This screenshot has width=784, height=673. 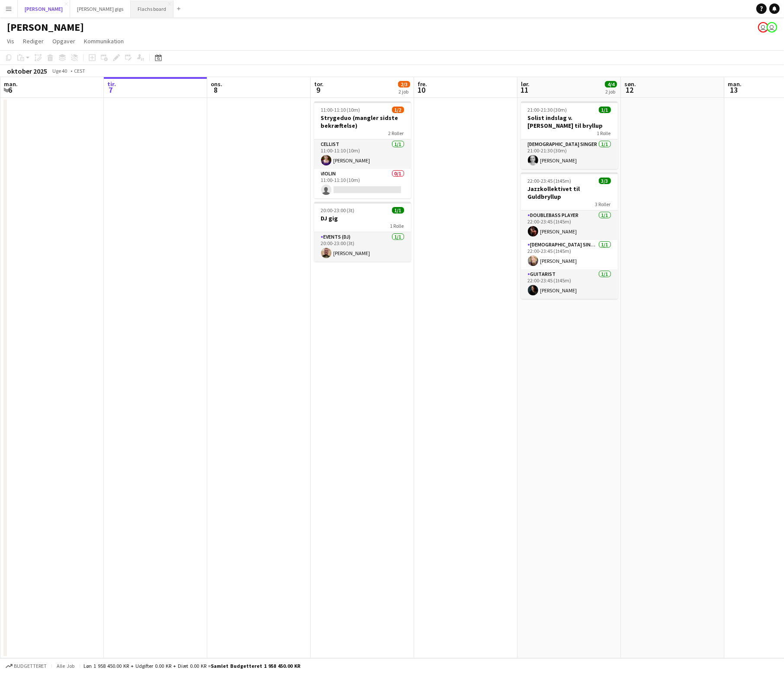 I want to click on span: ons., so click(x=217, y=84).